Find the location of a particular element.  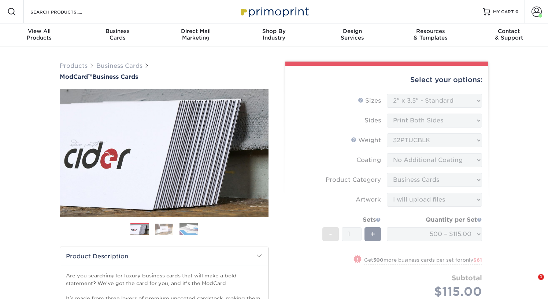

div: Services is located at coordinates (353, 34).